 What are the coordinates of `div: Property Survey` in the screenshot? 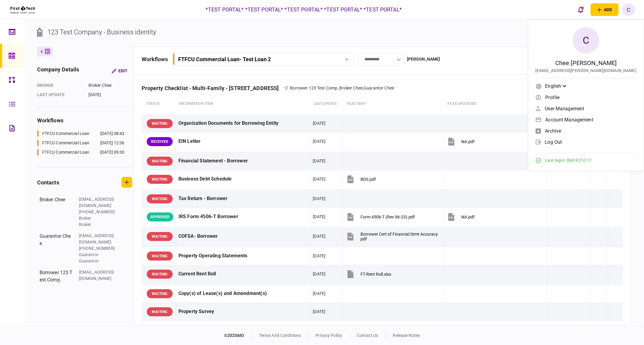 It's located at (243, 312).